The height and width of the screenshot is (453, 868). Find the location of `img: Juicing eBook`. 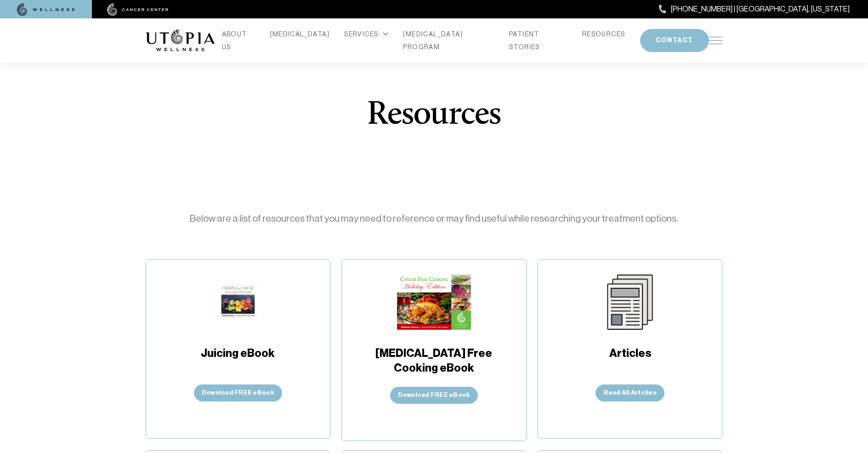

img: Juicing eBook is located at coordinates (238, 302).